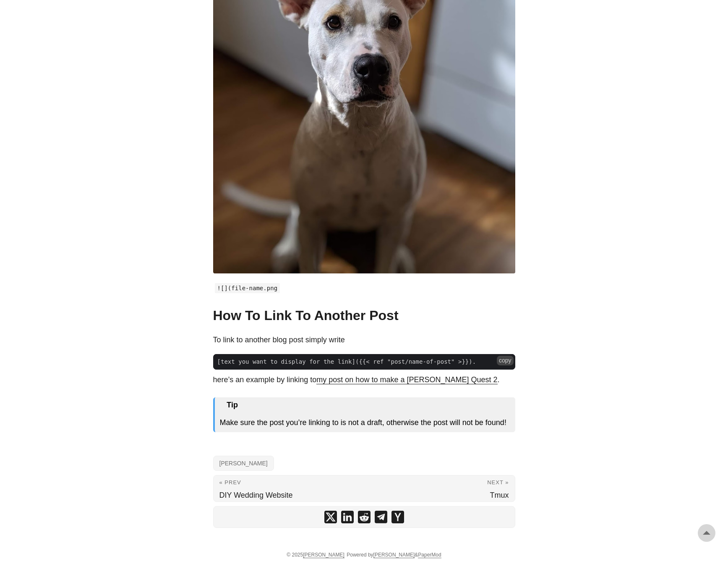  What do you see at coordinates (331, 517) in the screenshot?
I see `a: share Tips For Writing Hugo Blog Posts on x` at bounding box center [331, 517].